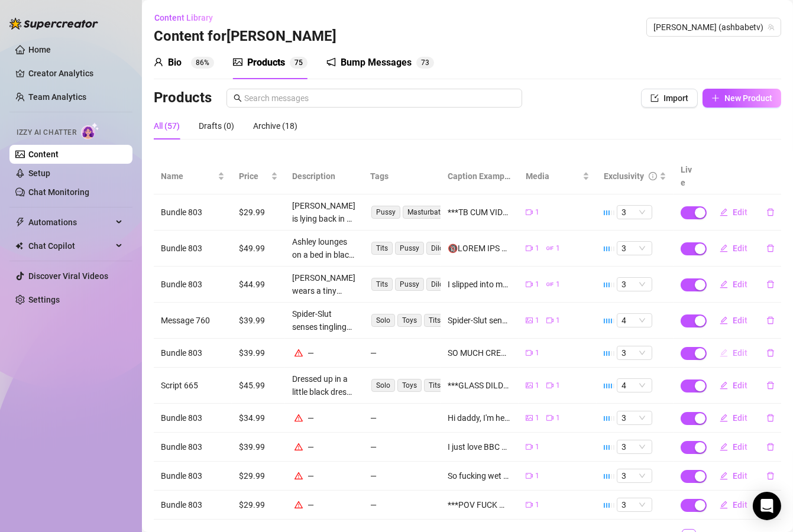 This screenshot has width=793, height=532. Describe the element at coordinates (258, 248) in the screenshot. I see `td: $49.99` at that location.